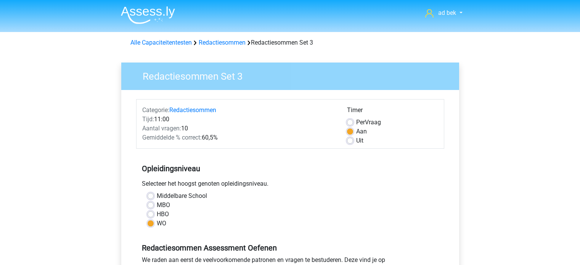 This screenshot has height=265, width=580. What do you see at coordinates (360, 141) in the screenshot?
I see `label: Uit` at bounding box center [360, 141].